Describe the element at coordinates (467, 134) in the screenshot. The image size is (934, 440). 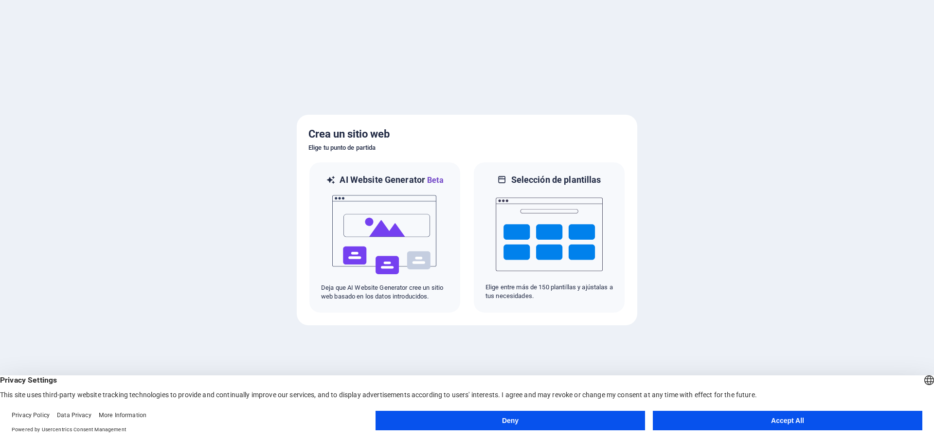
I see `h5: Crea un sitio web` at that location.